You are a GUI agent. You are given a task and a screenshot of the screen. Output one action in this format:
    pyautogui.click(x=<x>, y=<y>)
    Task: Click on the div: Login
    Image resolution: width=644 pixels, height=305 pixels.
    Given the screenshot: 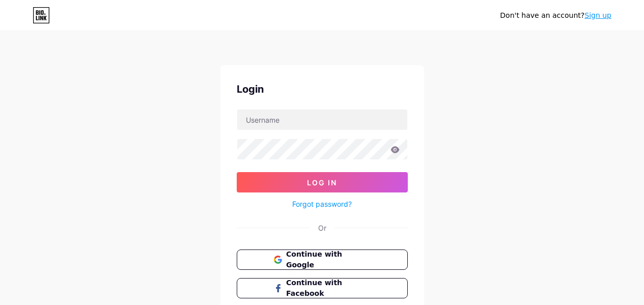 What is the action you would take?
    pyautogui.click(x=322, y=89)
    